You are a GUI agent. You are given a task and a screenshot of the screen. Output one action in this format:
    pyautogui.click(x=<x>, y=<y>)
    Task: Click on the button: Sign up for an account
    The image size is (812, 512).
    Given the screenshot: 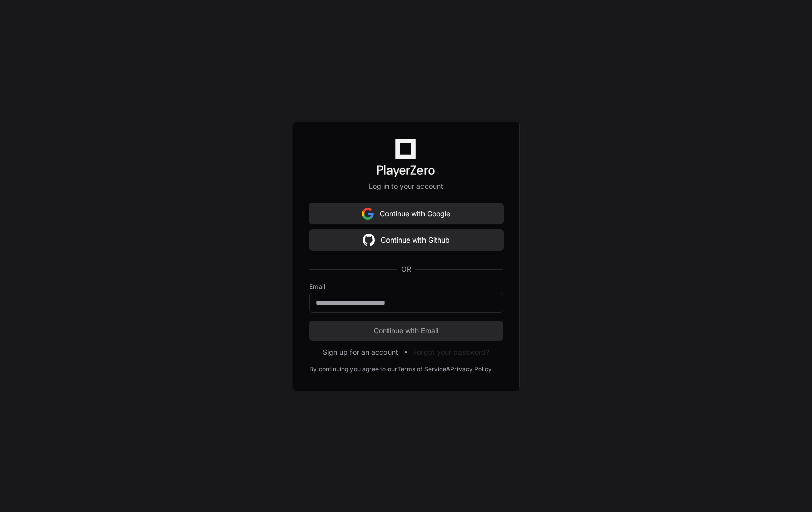 What is the action you would take?
    pyautogui.click(x=360, y=352)
    